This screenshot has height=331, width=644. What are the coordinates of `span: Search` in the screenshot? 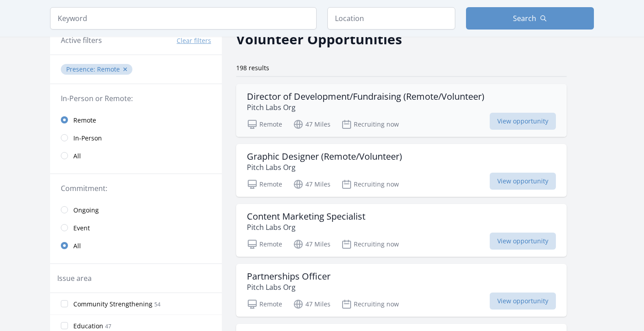 It's located at (525, 18).